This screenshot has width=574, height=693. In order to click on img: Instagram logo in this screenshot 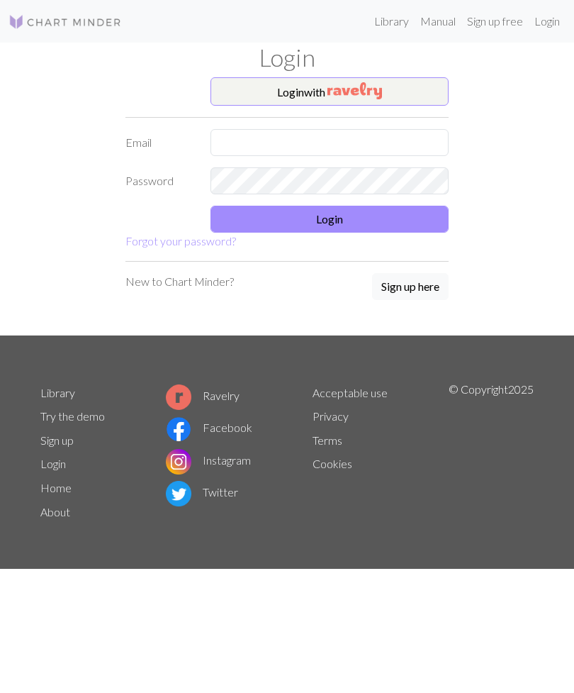, I will do `click(179, 461)`.